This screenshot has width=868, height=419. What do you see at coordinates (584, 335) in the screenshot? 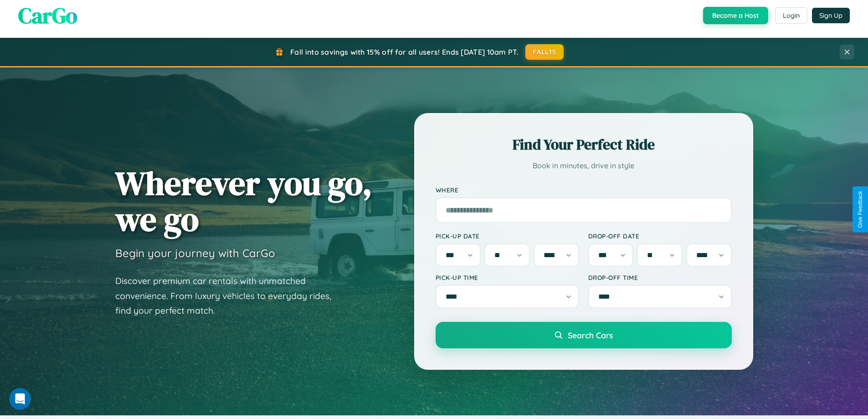
I see `button: Search Cars` at bounding box center [584, 335].